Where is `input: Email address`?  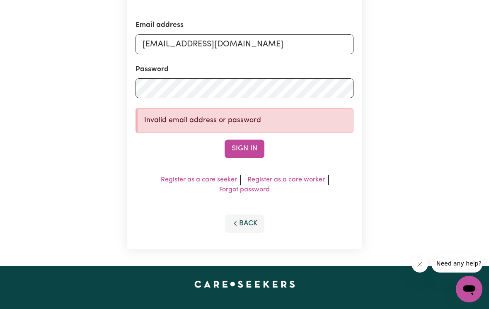 input: Email address is located at coordinates (244, 44).